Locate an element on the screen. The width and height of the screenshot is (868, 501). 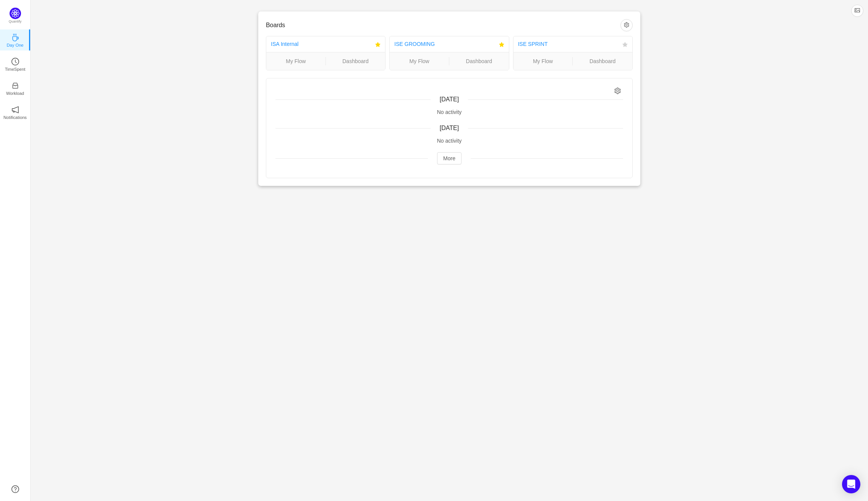
a: icon: notificationNotifications is located at coordinates (16, 112).